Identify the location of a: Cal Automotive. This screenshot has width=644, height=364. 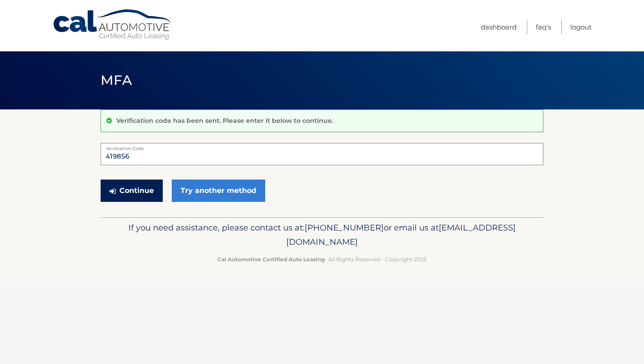
(113, 24).